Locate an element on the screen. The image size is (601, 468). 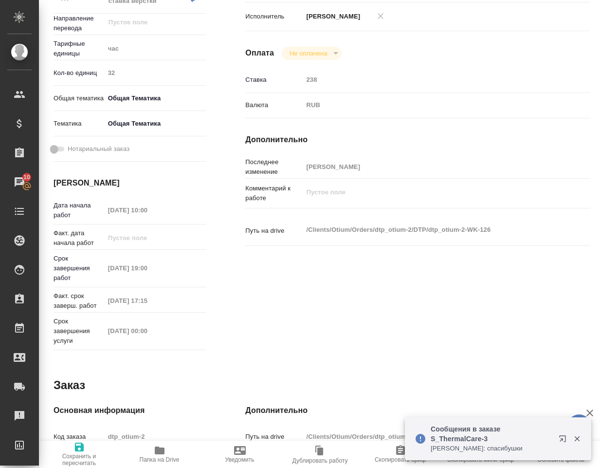
p: Сообщения в заказе S_ThermalCare-3 is located at coordinates (491, 433).